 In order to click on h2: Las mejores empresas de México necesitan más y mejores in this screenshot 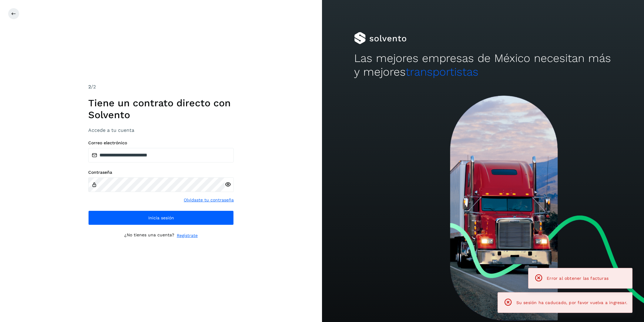, I will do `click(483, 65)`.